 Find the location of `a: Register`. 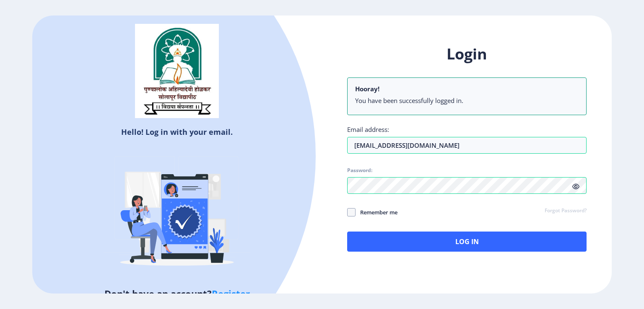

a: Register is located at coordinates (231, 294).